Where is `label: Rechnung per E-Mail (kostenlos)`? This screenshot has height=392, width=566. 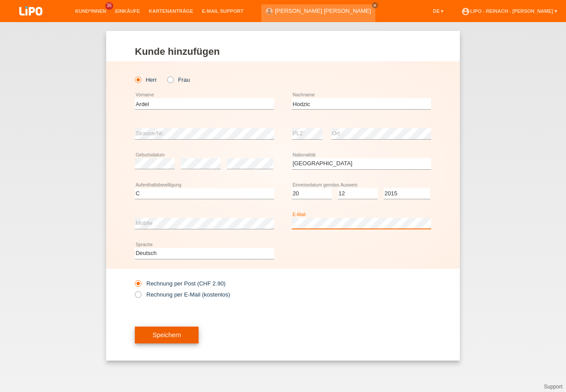
label: Rechnung per E-Mail (kostenlos) is located at coordinates (182, 294).